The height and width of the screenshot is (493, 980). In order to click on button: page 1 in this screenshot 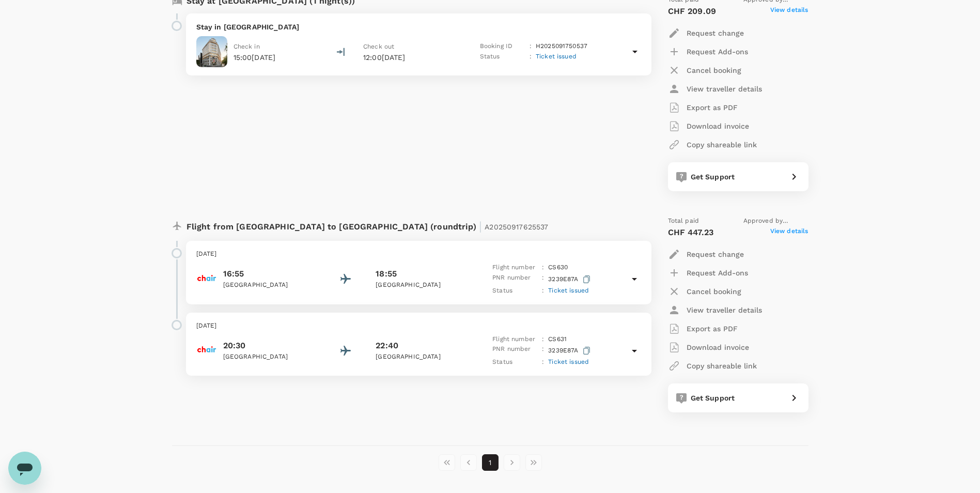, I will do `click(490, 462)`.